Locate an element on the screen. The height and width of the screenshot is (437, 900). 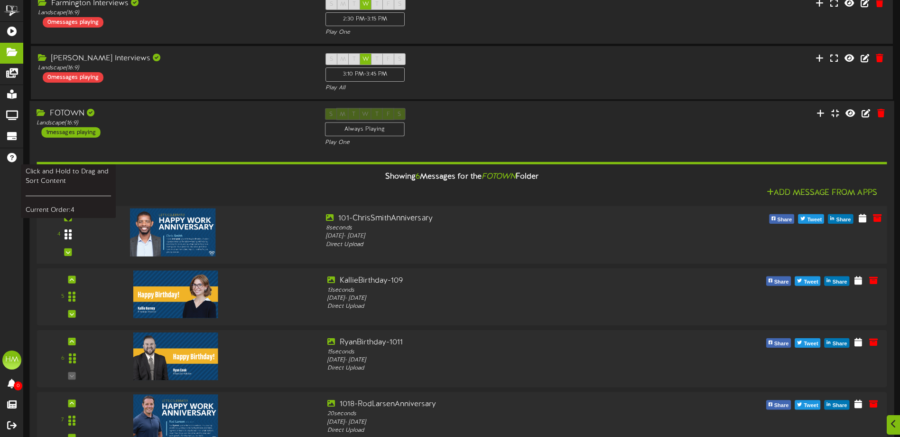
div: FOTOWN is located at coordinates (173, 113).